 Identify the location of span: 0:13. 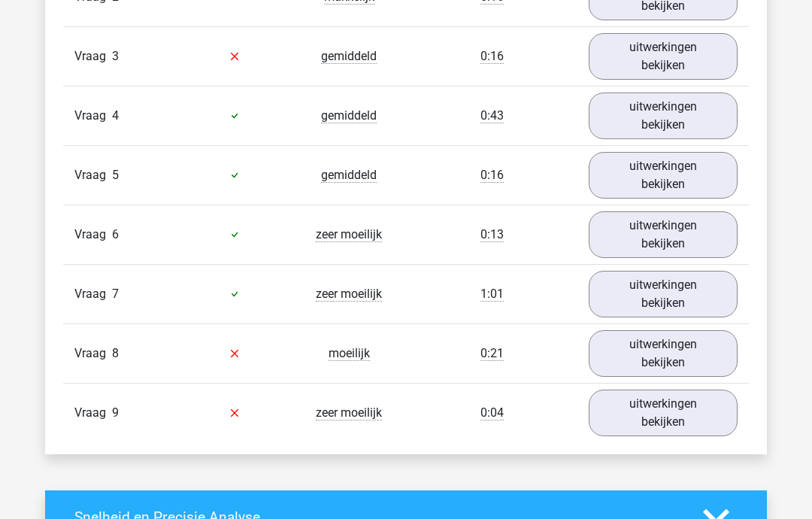
(492, 234).